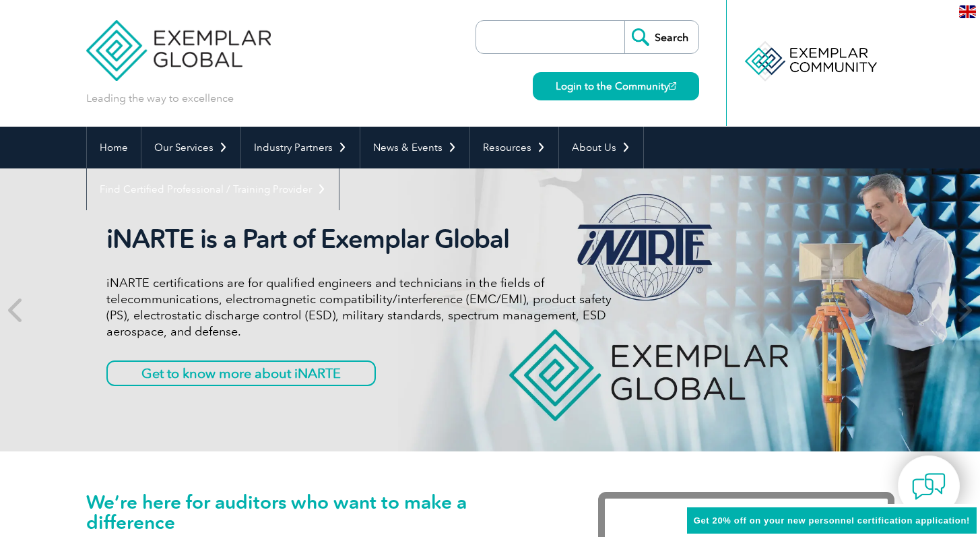  I want to click on p: iNARTE certifications are for qualified engineers and technicians in the fields of telecommunicat..., so click(359, 308).